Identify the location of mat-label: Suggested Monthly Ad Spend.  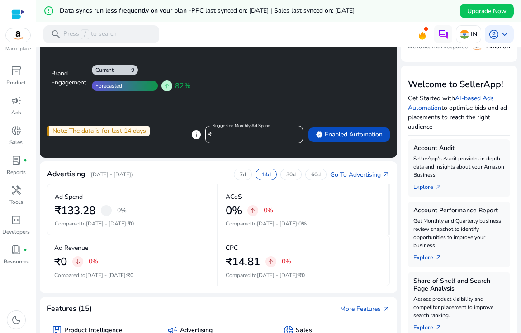
(242, 126).